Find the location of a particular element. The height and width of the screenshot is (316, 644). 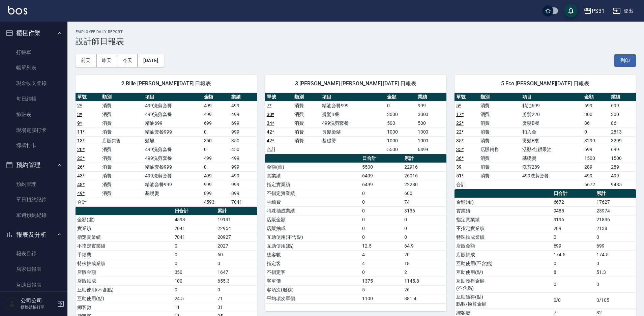

td: 6672 is located at coordinates (596, 184).